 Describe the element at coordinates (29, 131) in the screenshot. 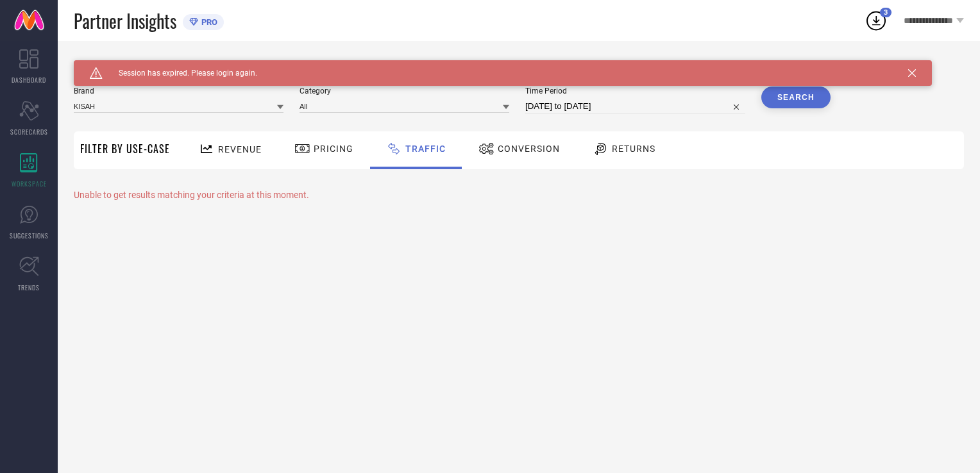

I see `span: SCORECARDS` at that location.